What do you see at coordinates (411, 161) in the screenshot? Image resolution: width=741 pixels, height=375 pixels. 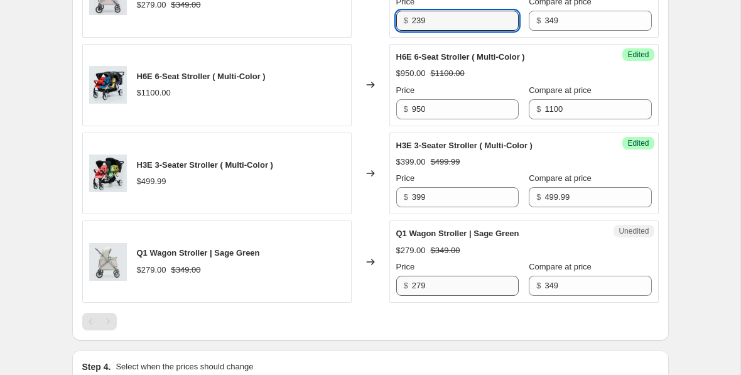 I see `span: $399.00` at bounding box center [411, 161].